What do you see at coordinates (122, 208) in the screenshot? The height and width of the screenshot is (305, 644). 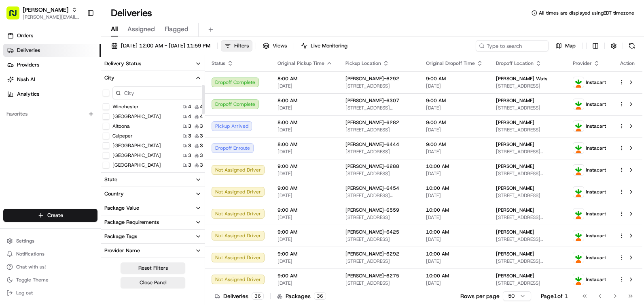 I see `div: Package Value` at bounding box center [122, 208].